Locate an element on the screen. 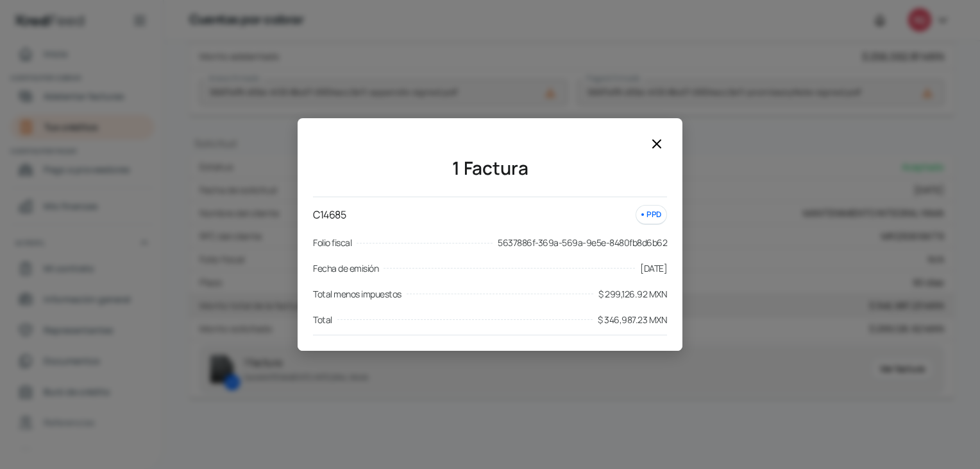 The width and height of the screenshot is (980, 469). div: PPD is located at coordinates (651, 214).